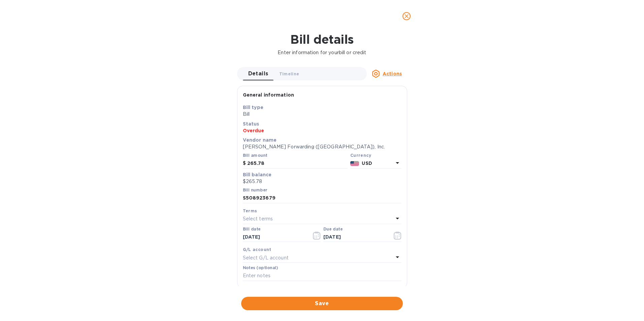  I want to click on label: Notes (optional), so click(260, 269).